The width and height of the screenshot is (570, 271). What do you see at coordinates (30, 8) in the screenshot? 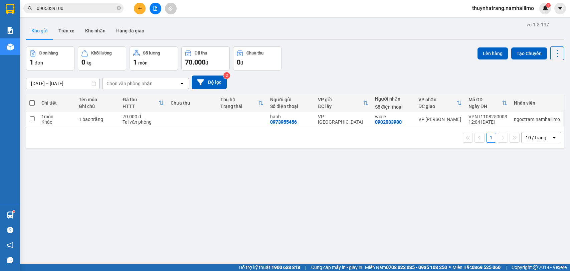
I see `span: search` at bounding box center [30, 8].